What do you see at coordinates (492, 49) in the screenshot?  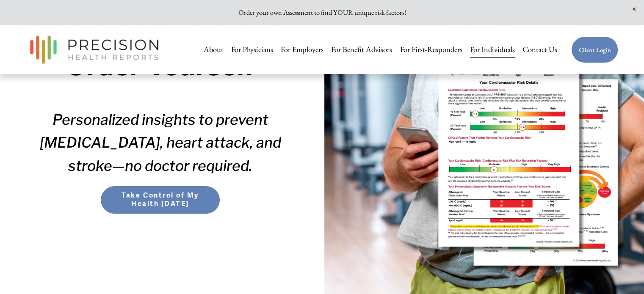 I see `a: For Individuals` at bounding box center [492, 49].